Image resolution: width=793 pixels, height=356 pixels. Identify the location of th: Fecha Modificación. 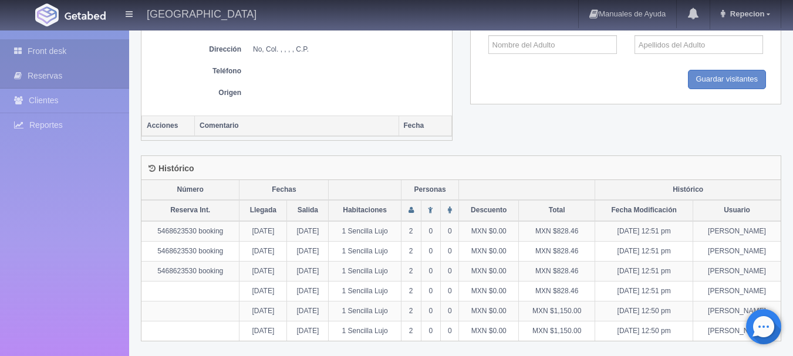
(644, 210).